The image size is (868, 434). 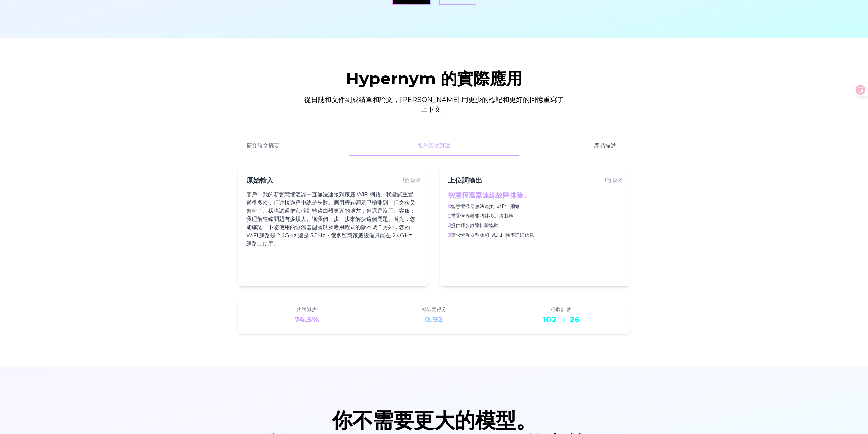 I want to click on font: 研究論文摘要, so click(x=263, y=145).